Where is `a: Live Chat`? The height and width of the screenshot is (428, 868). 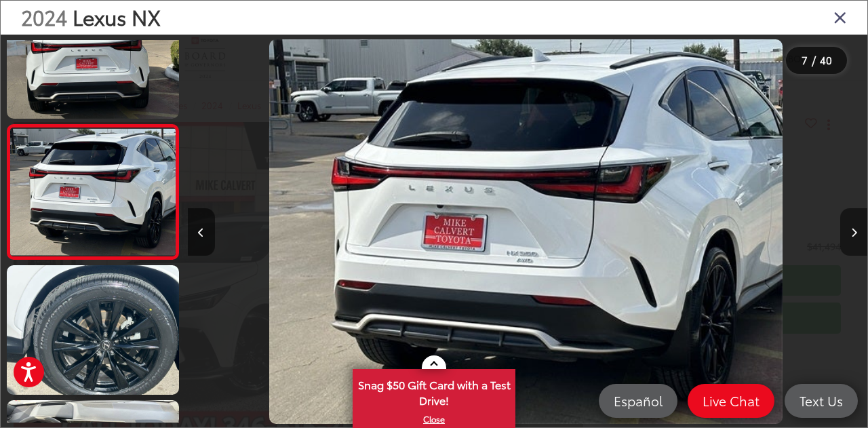
a: Live Chat is located at coordinates (731, 401).